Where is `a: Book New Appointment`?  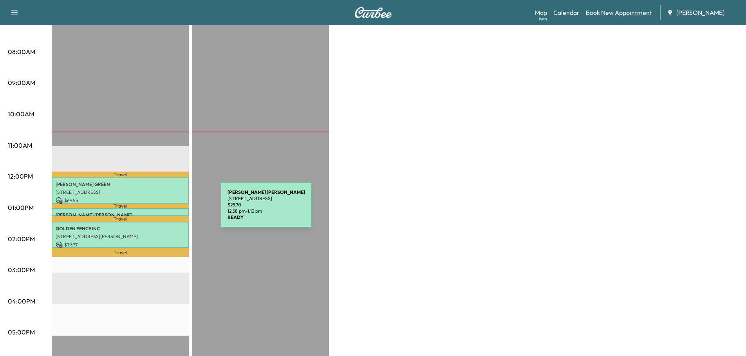
a: Book New Appointment is located at coordinates (619, 13).